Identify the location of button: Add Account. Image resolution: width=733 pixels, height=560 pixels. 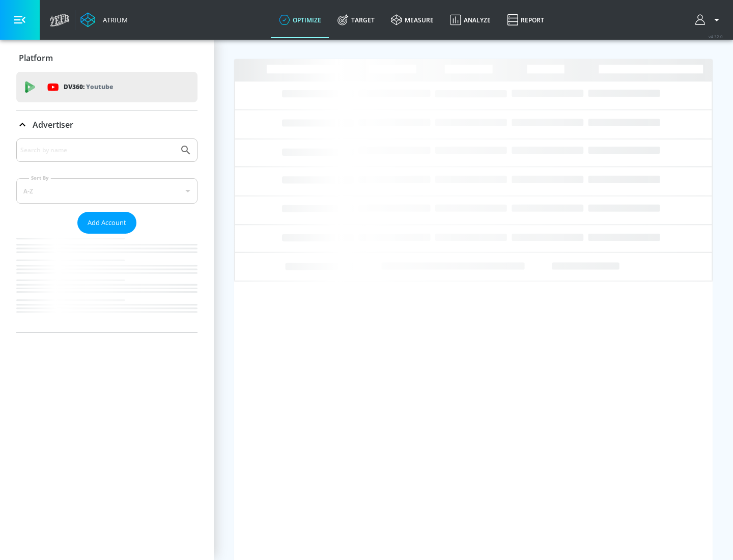
(107, 223).